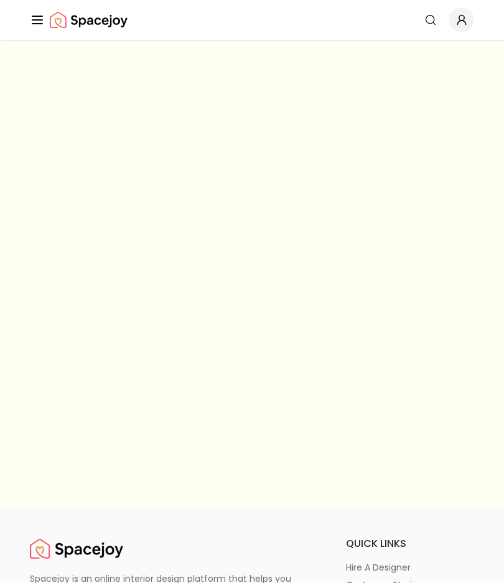  What do you see at coordinates (410, 567) in the screenshot?
I see `a: hire a designer` at bounding box center [410, 567].